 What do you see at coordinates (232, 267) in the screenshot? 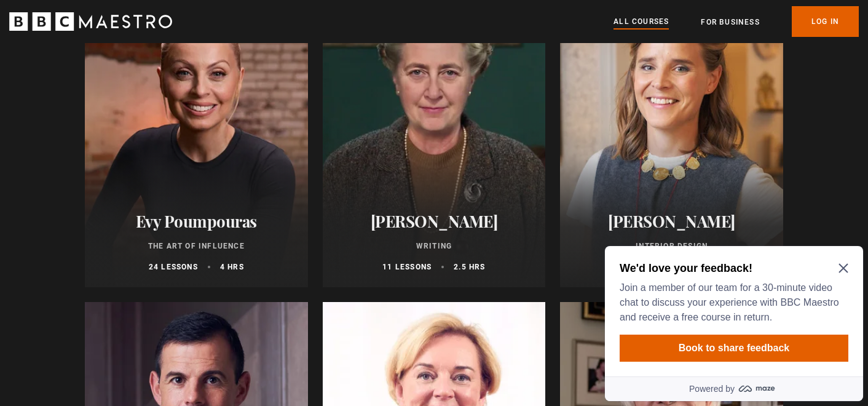
I see `p: 4 hrs` at bounding box center [232, 267].